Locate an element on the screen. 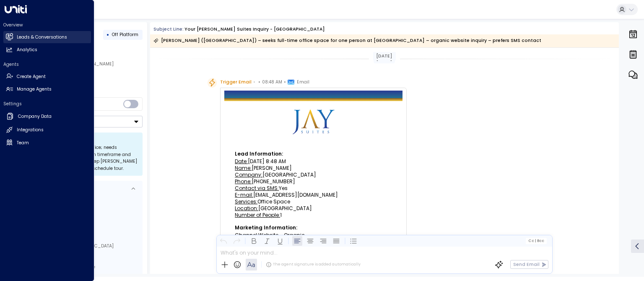  div: 1 is located at coordinates (313, 215).